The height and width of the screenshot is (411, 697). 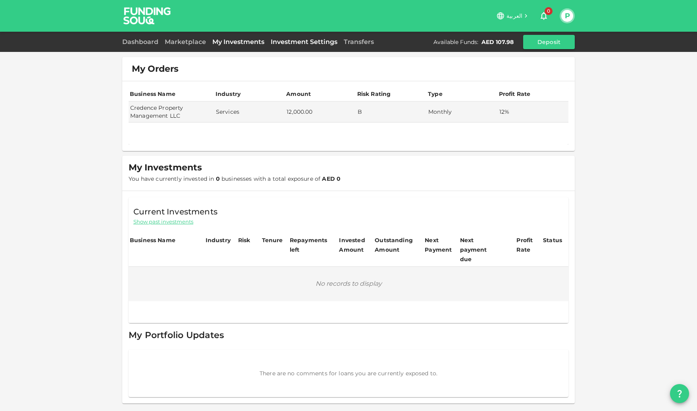 I want to click on div: Tenure, so click(x=272, y=240).